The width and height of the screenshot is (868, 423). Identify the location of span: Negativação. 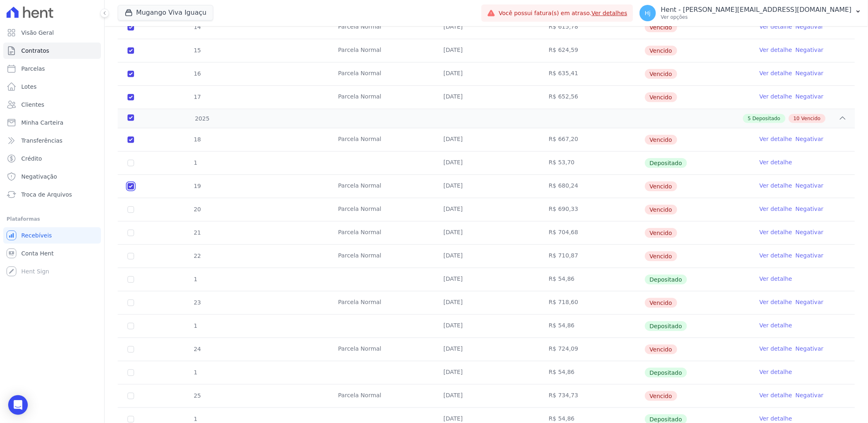
(39, 176).